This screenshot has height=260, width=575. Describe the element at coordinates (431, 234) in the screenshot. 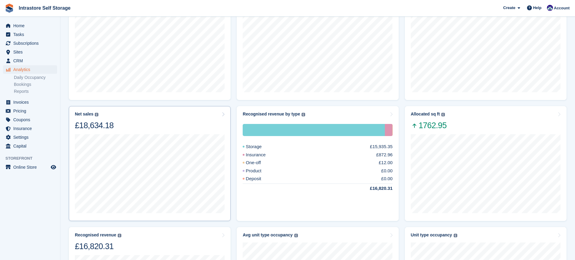

I see `div: Unit type occupancy` at that location.